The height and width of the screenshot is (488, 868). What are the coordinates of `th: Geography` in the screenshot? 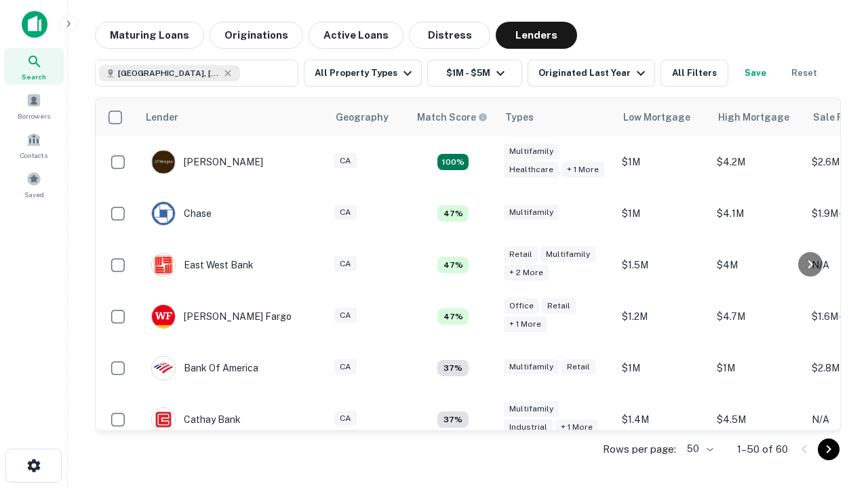 It's located at (368, 117).